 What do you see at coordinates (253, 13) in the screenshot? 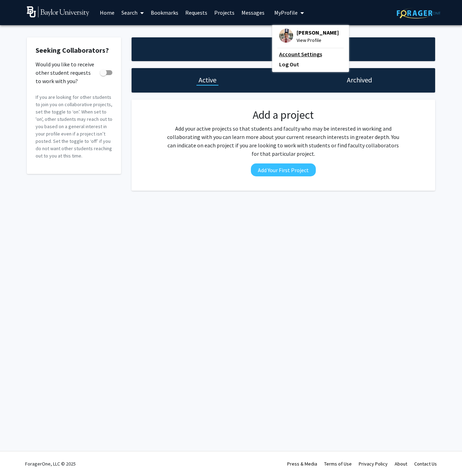
I see `a: Messages` at bounding box center [253, 13].